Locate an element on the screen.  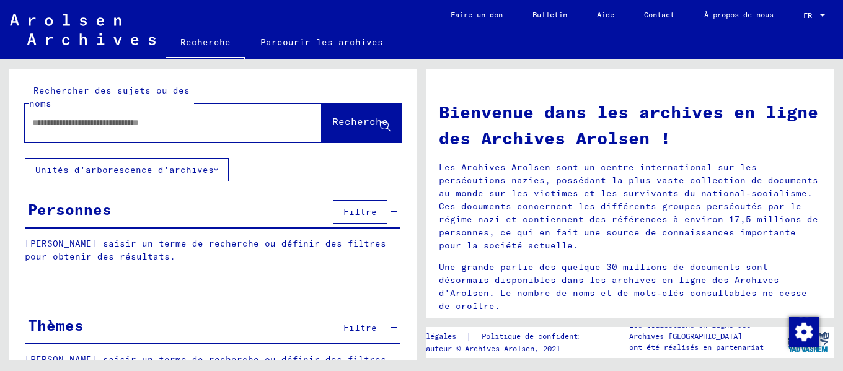
button: Unités d'arborescence d'archives is located at coordinates (126, 170).